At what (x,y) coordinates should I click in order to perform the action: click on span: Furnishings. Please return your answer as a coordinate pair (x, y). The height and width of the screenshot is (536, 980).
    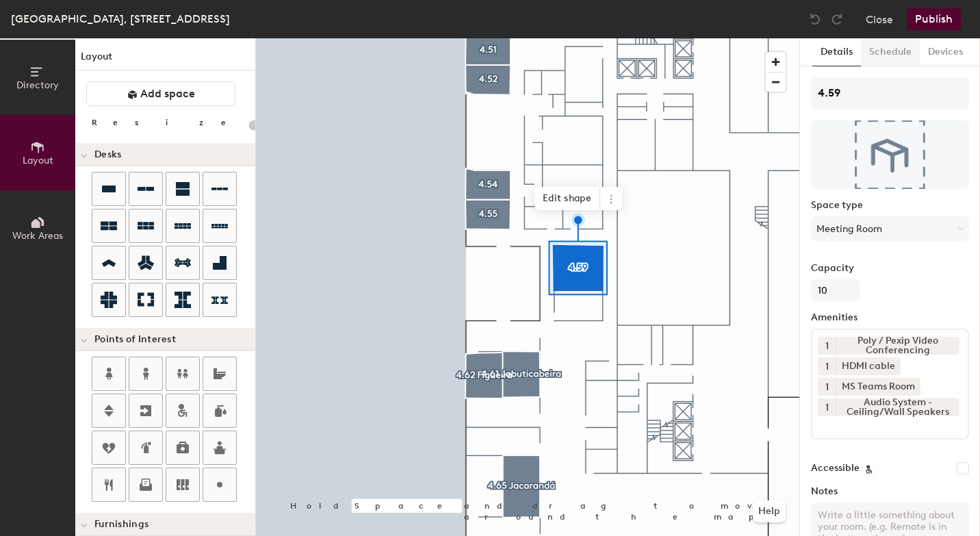
    Looking at the image, I should click on (121, 524).